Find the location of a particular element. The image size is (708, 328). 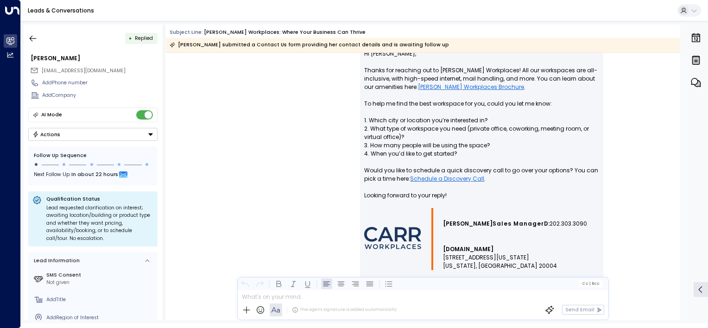

div: Next Follow Up: is located at coordinates (93, 175).